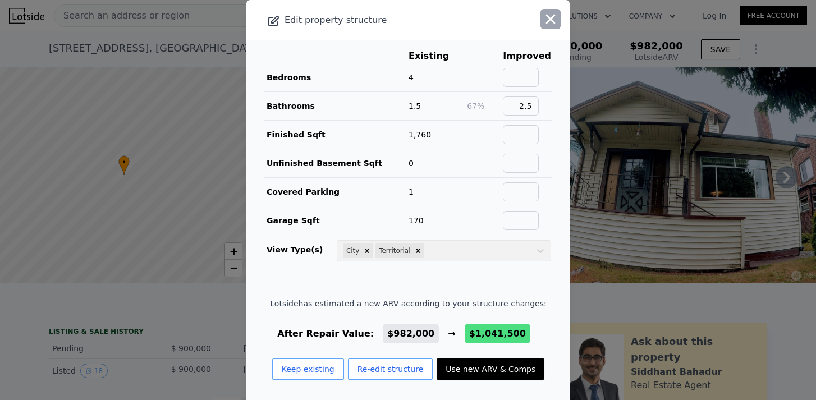 Image resolution: width=816 pixels, height=400 pixels. What do you see at coordinates (336, 77) in the screenshot?
I see `td: Bedrooms` at bounding box center [336, 77].